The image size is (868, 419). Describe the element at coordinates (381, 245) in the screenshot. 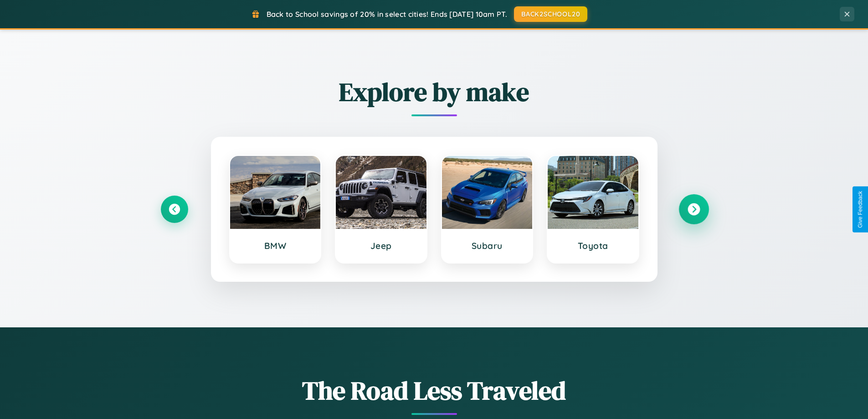

I see `h3: Jeep` at that location.